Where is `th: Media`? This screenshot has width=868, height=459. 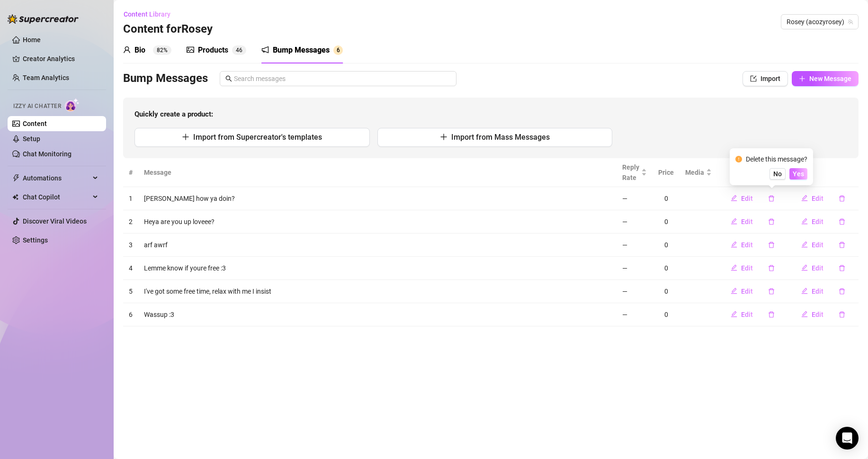 th: Media is located at coordinates (698, 173).